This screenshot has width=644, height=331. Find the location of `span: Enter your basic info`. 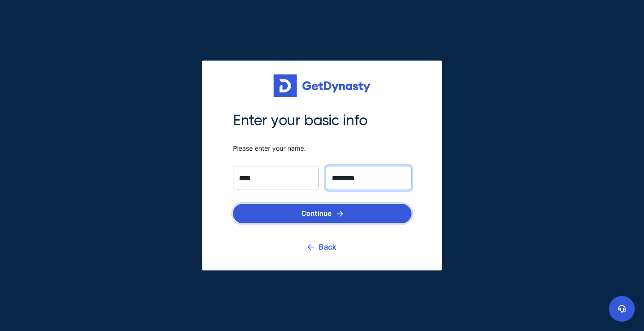

span: Enter your basic info is located at coordinates (322, 121).